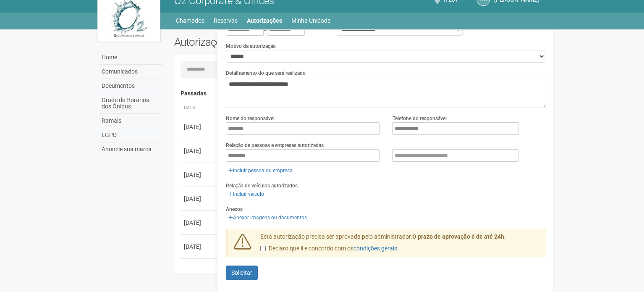  I want to click on a: Incluir pessoa ou empresa, so click(260, 171).